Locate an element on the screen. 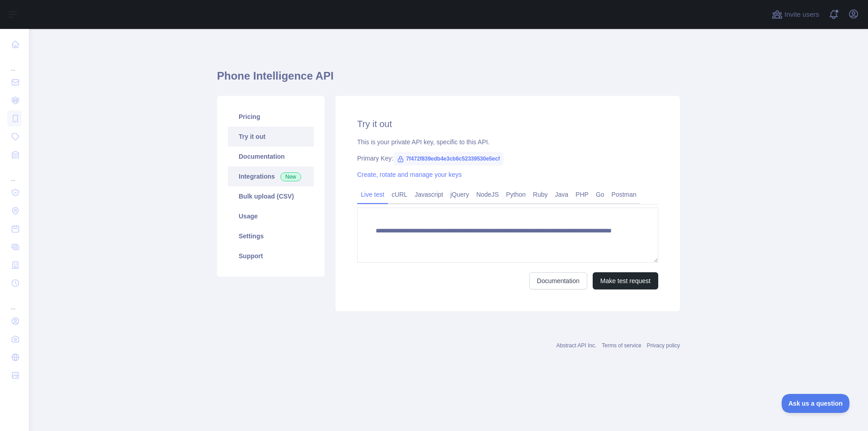 This screenshot has height=431, width=868. a: Support is located at coordinates (271, 256).